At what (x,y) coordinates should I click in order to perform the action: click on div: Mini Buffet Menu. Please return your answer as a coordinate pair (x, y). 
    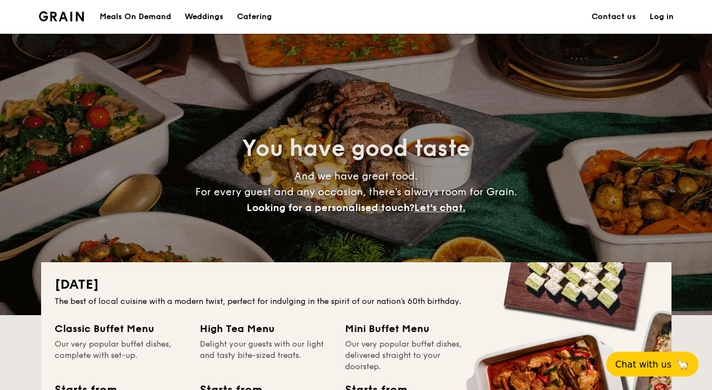
    Looking at the image, I should click on (411, 329).